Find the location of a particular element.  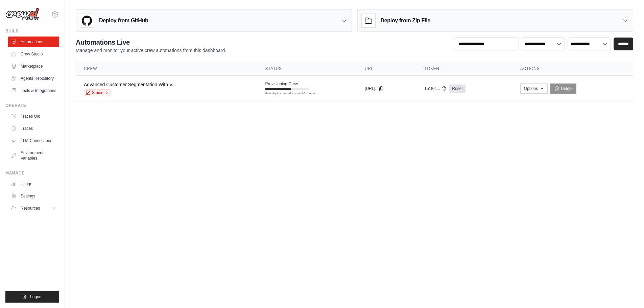

th: Token is located at coordinates (464, 69).